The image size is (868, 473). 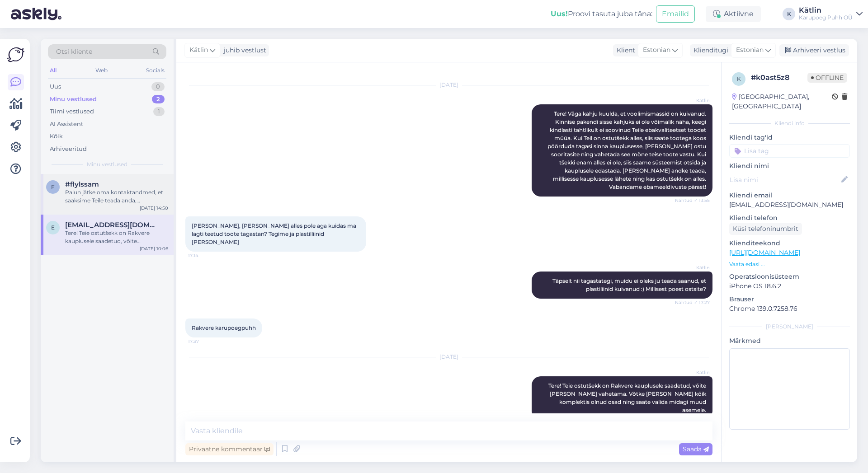 What do you see at coordinates (789, 14) in the screenshot?
I see `div: K` at bounding box center [789, 14].